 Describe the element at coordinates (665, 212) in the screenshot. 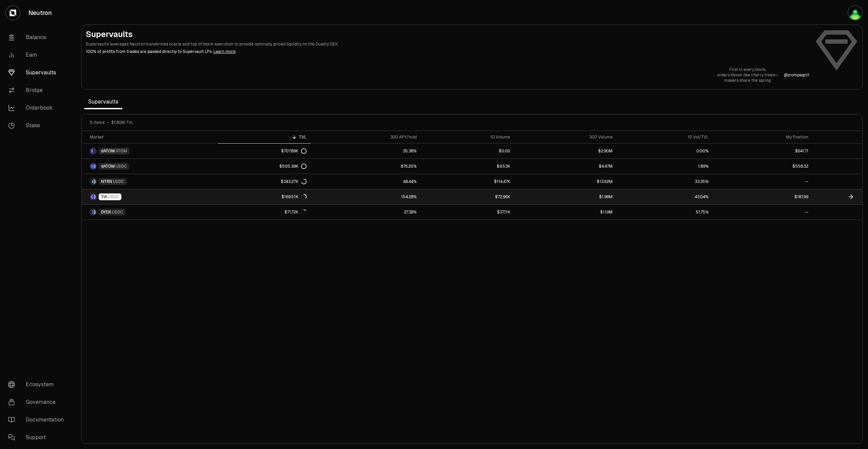

I see `a: 51.75%` at that location.